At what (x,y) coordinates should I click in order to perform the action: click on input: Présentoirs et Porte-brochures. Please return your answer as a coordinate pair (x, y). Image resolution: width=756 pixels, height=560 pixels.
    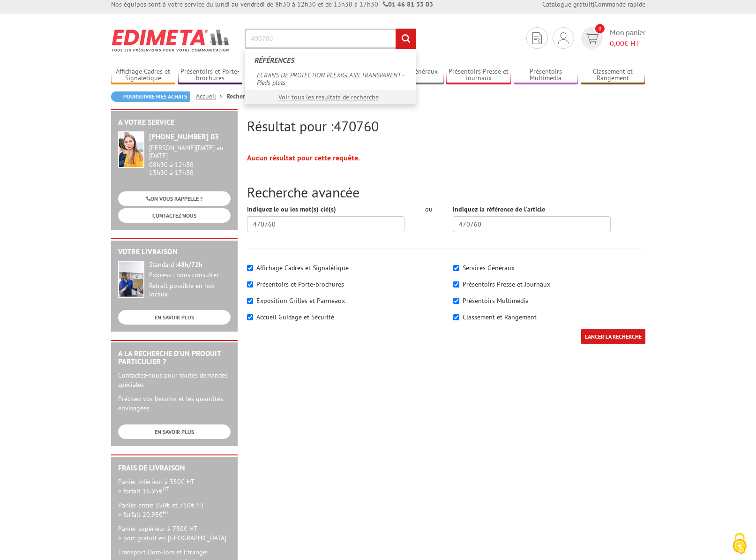
    Looking at the image, I should click on (250, 284).